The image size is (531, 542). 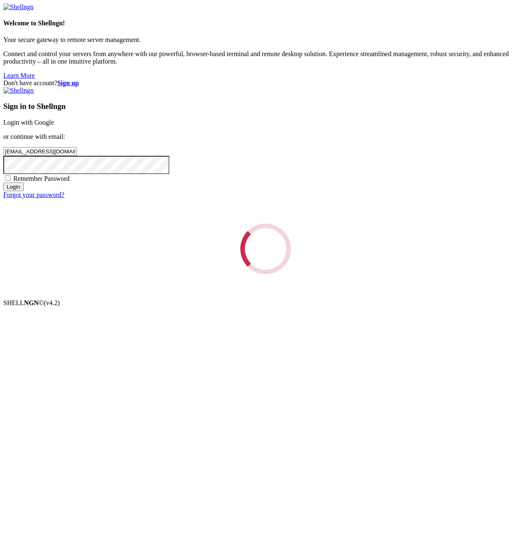 What do you see at coordinates (68, 83) in the screenshot?
I see `a: Sign up` at bounding box center [68, 83].